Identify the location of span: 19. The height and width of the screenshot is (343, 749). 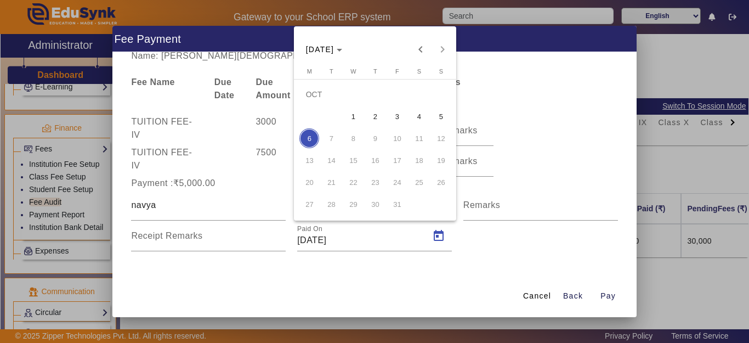
(441, 160).